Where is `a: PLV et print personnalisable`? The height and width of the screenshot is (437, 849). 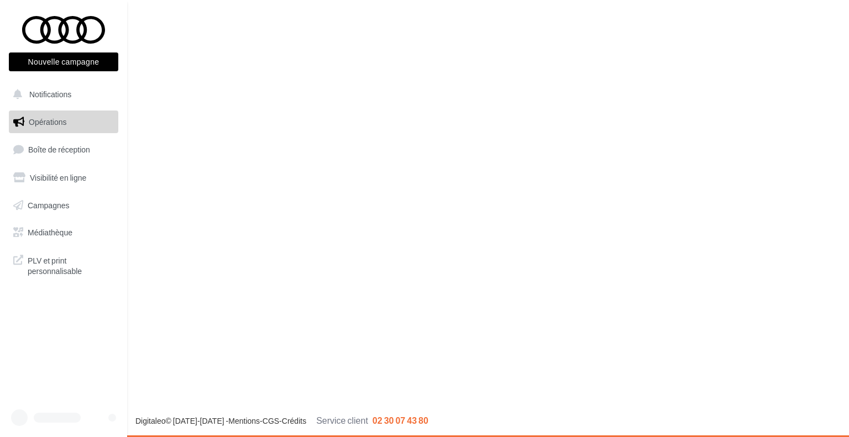
a: PLV et print personnalisable is located at coordinates (64, 265).